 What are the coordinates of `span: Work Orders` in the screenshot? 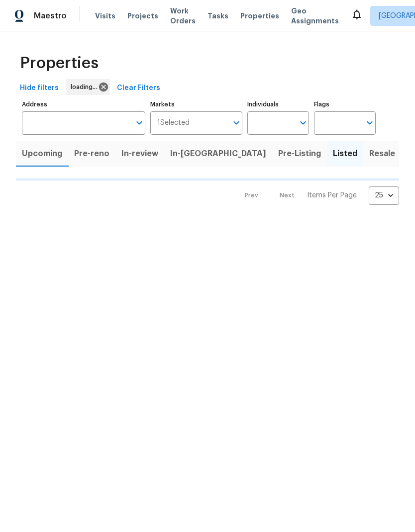 It's located at (183, 16).